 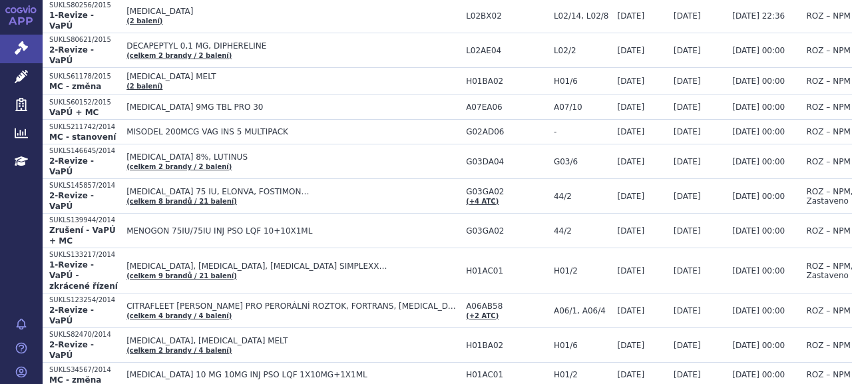 What do you see at coordinates (74, 113) in the screenshot?
I see `strong: VaPÚ + MC` at bounding box center [74, 113].